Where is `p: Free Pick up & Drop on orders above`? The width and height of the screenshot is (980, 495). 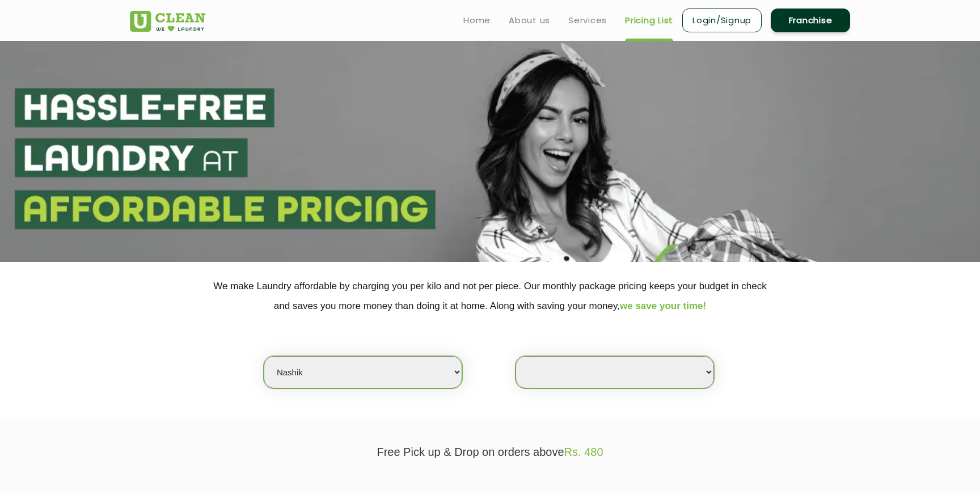 p: Free Pick up & Drop on orders above is located at coordinates (490, 452).